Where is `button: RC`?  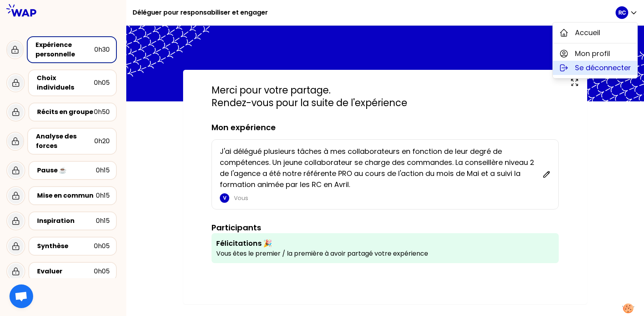 button: RC is located at coordinates (627, 13).